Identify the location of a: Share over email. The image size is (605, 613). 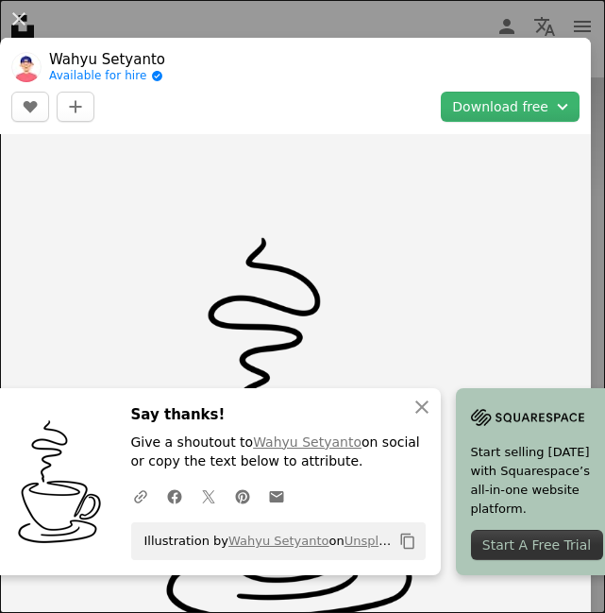
(277, 496).